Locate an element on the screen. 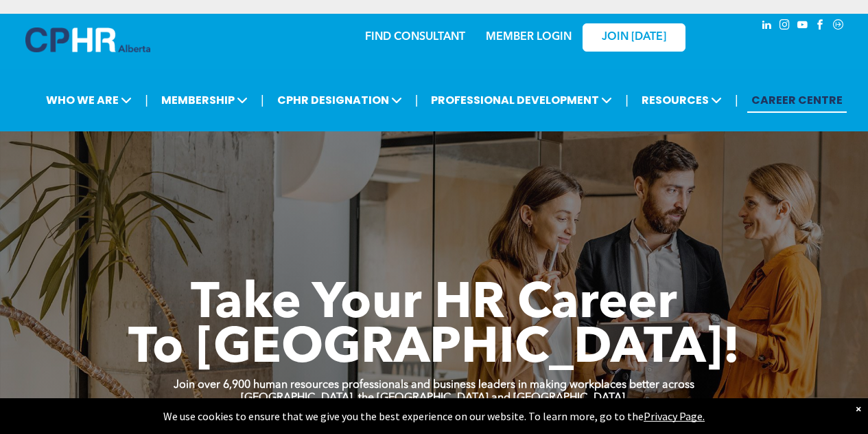  span: WHO WE ARE is located at coordinates (89, 99).